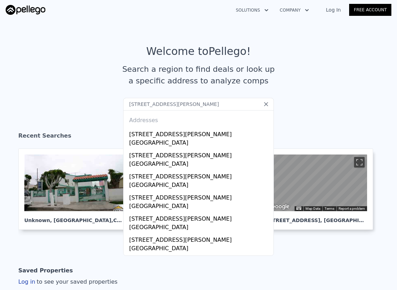 This screenshot has height=290, width=397. What do you see at coordinates (370, 10) in the screenshot?
I see `a: Free Account` at bounding box center [370, 10].